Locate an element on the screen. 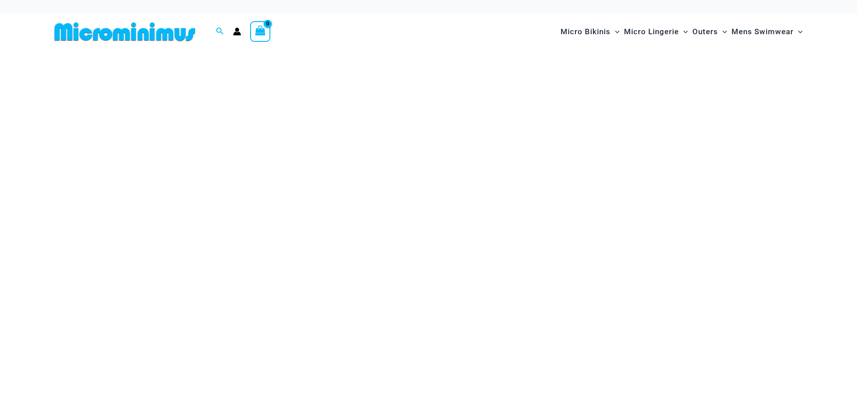  span: Mens Swimwear is located at coordinates (762, 31).